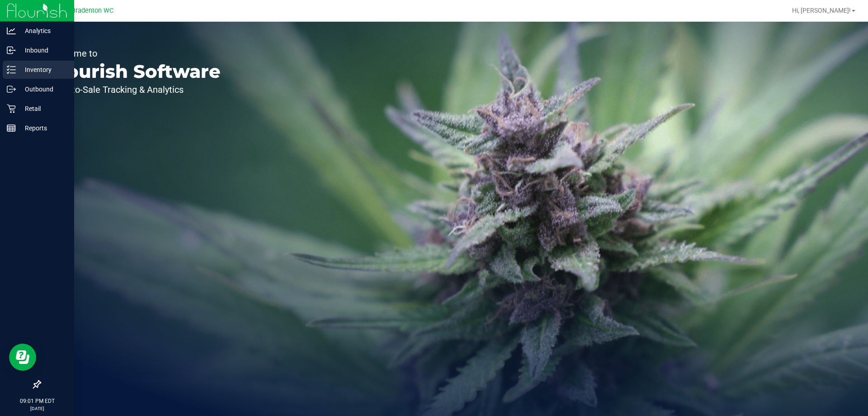  What do you see at coordinates (43, 50) in the screenshot?
I see `p: Inbound` at bounding box center [43, 50].